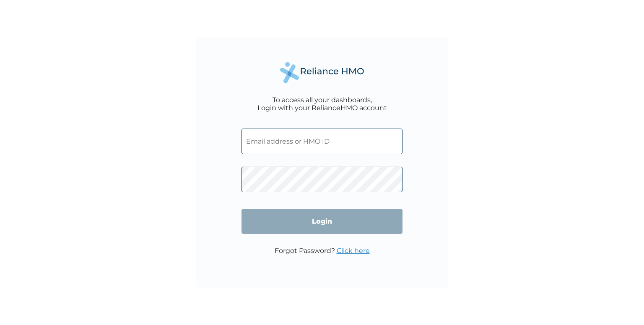  Describe the element at coordinates (322, 104) in the screenshot. I see `div: To access all your dashboards, Login with your RelianceHMO account` at that location.